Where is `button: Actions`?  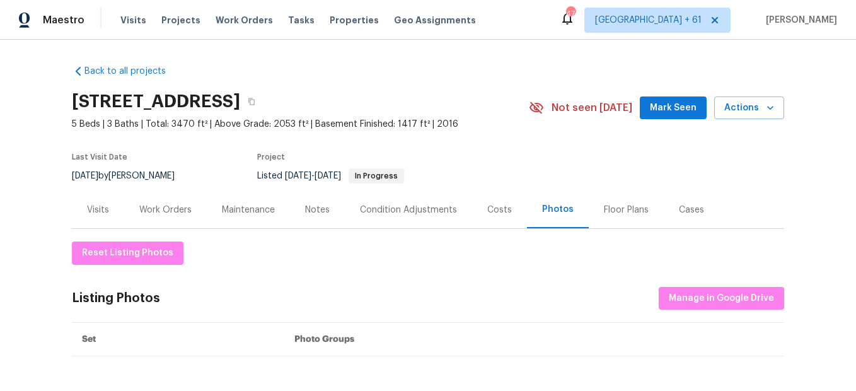
button: Actions is located at coordinates (749, 108).